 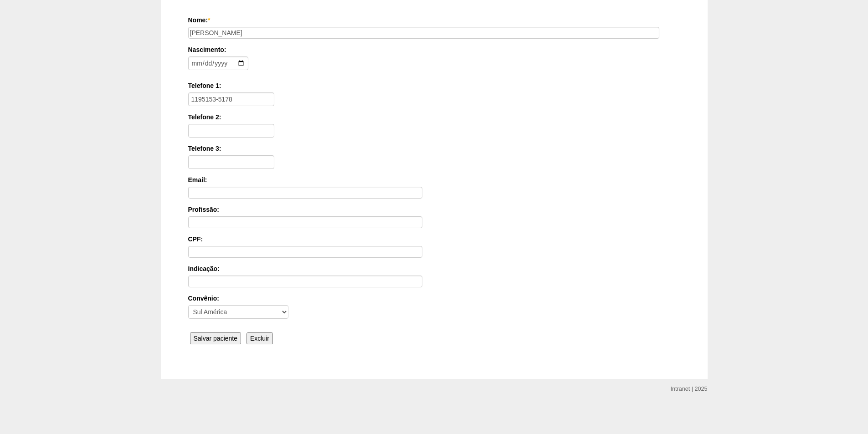 What do you see at coordinates (434, 269) in the screenshot?
I see `label: Indicação:` at bounding box center [434, 269].